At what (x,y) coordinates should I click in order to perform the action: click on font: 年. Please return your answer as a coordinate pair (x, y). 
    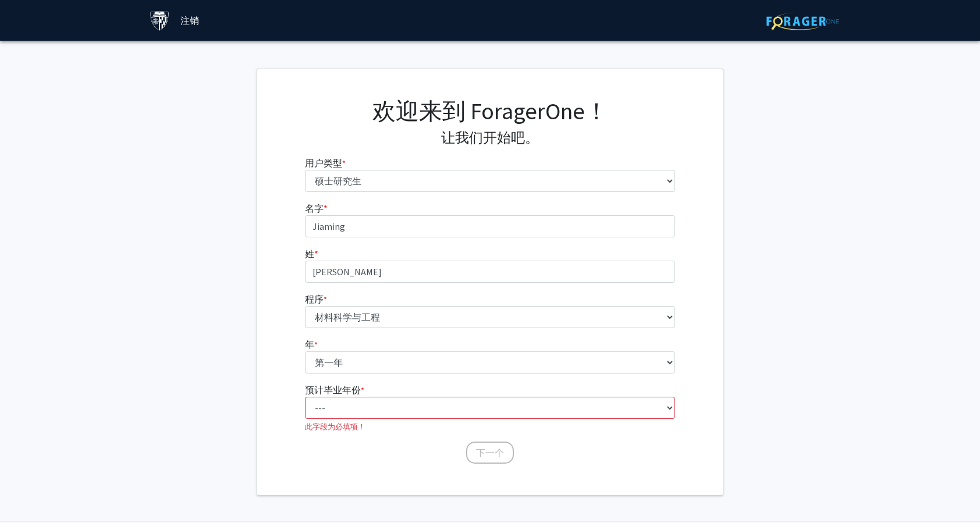
    Looking at the image, I should click on (309, 345).